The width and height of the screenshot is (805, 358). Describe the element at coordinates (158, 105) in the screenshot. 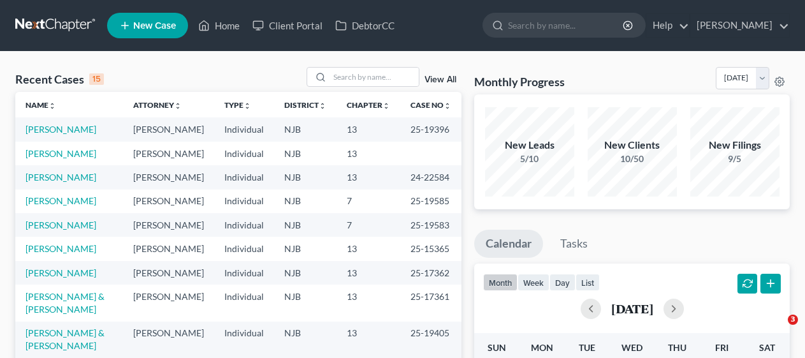

I see `a: Attorneyunfold_more` at that location.